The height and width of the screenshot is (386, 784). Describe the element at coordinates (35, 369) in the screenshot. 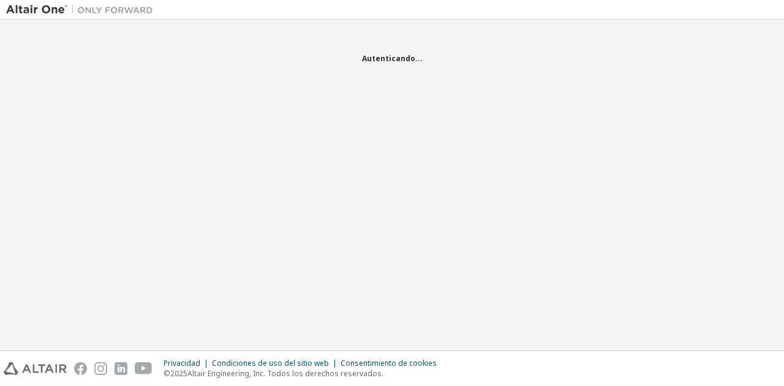

I see `img: altair_logo.svg` at that location.